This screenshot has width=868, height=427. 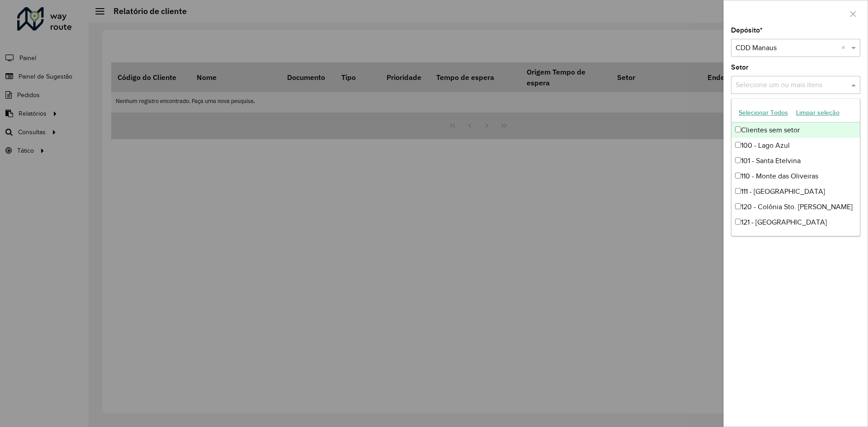 What do you see at coordinates (747, 30) in the screenshot?
I see `label: Depósito` at bounding box center [747, 30].